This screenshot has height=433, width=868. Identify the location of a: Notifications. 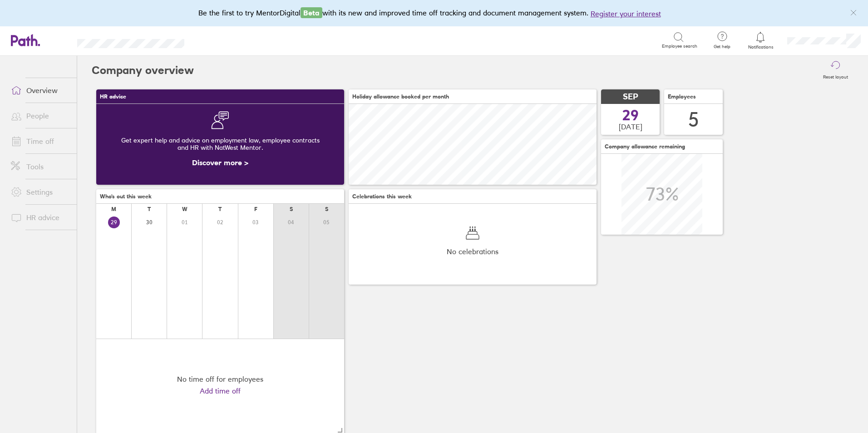
(760, 40).